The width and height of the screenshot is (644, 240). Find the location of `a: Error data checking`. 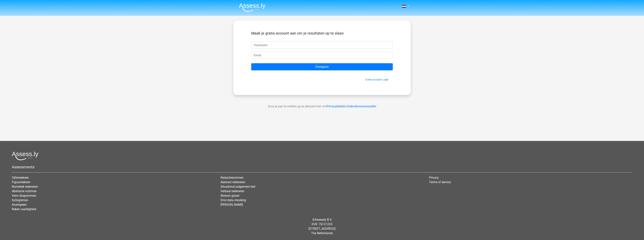

a: Error data checking is located at coordinates (233, 200).